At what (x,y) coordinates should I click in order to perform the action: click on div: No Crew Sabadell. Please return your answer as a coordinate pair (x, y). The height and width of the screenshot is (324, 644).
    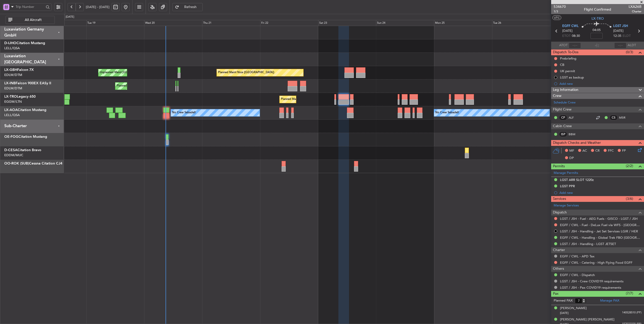
    Looking at the image, I should click on (183, 113).